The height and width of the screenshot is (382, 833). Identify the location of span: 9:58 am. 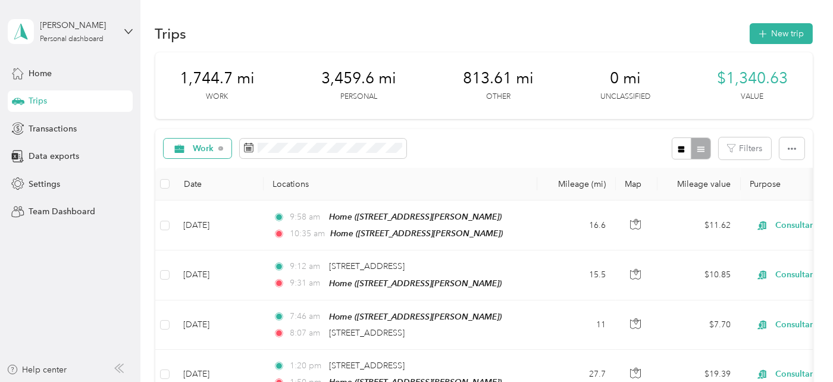
(306, 217).